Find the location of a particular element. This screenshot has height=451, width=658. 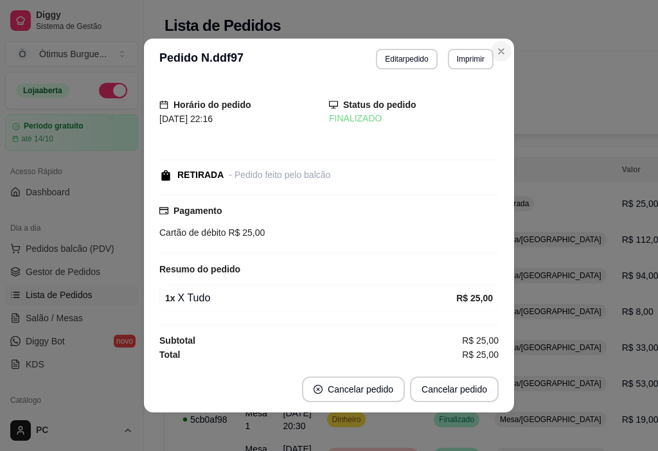

div: - Pedido feito pelo balcão is located at coordinates (279, 175).